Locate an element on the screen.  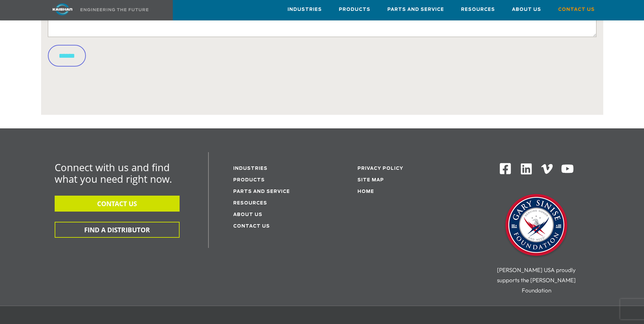
span: Products is located at coordinates (354, 9).